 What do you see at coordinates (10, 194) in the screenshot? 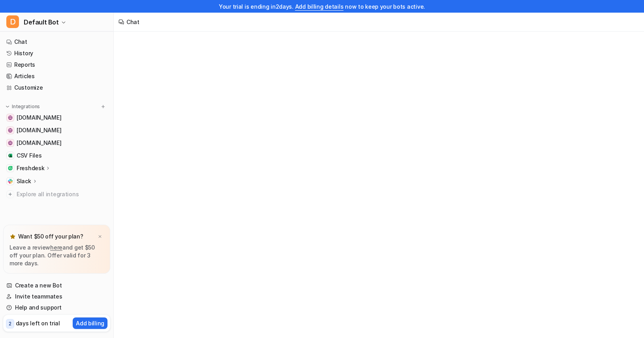
I see `img: explore all integrations` at bounding box center [10, 194].